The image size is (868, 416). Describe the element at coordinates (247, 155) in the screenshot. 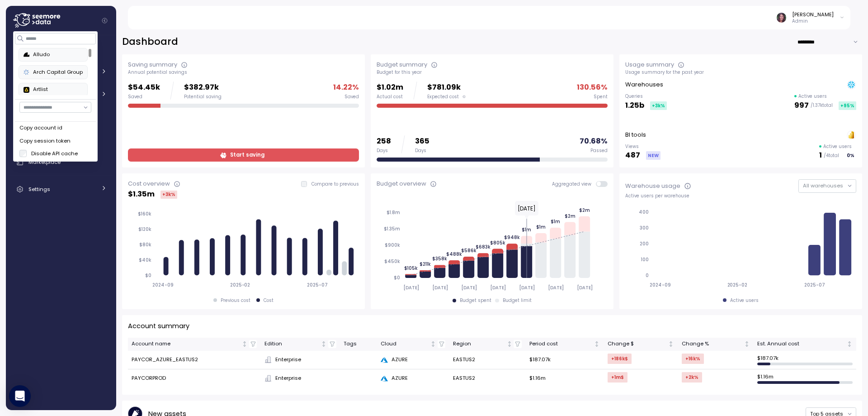

I see `span: Start saving` at that location.